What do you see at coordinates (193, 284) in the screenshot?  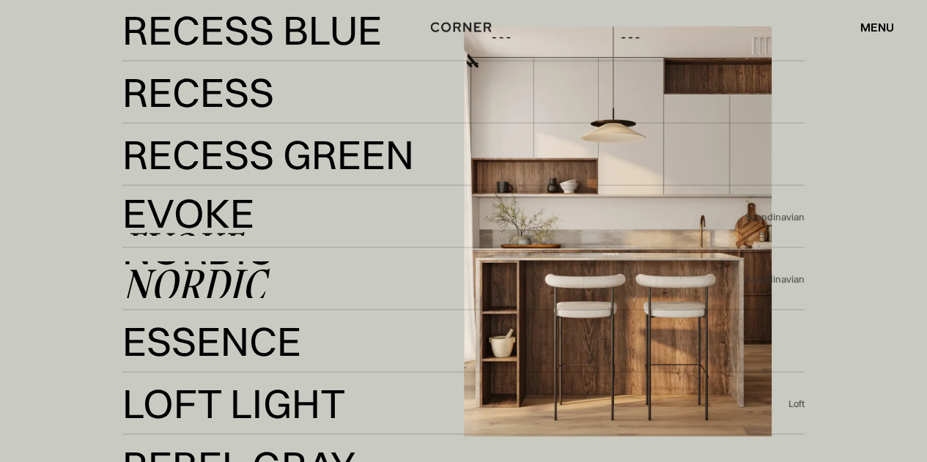 I see `div: Nordic` at bounding box center [193, 284].